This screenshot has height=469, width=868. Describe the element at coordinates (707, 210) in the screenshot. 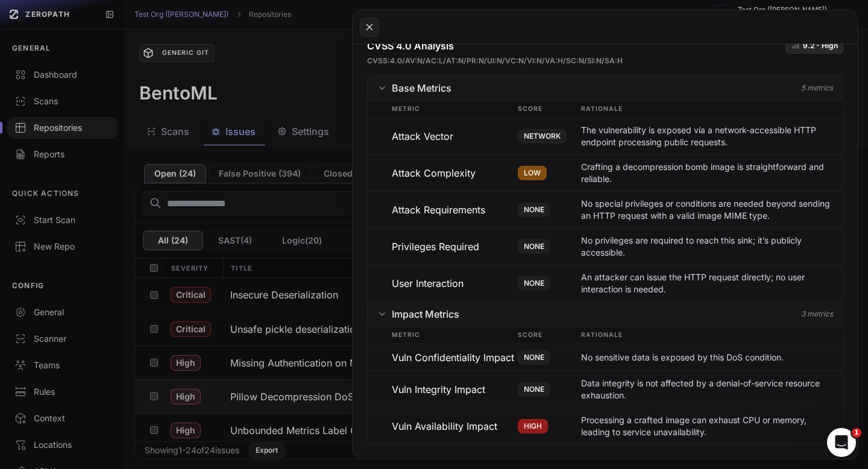

I see `p: No special privileges or conditions are needed beyond sending an HTTP request with a valid image ...` at that location.